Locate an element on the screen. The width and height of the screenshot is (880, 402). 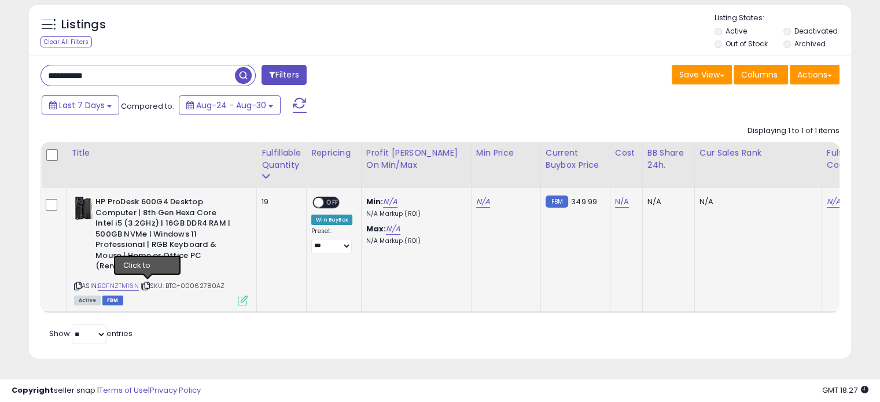
button: Columns is located at coordinates (761, 75).